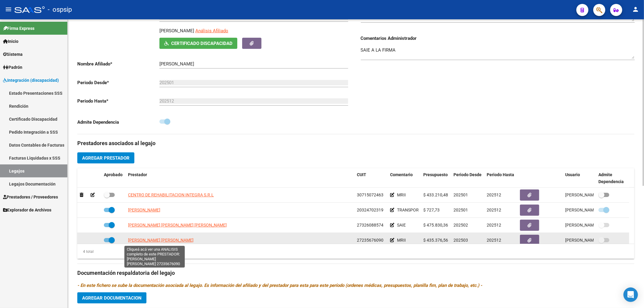 This screenshot has width=644, height=308. I want to click on span: Explorador de Archivos, so click(27, 210).